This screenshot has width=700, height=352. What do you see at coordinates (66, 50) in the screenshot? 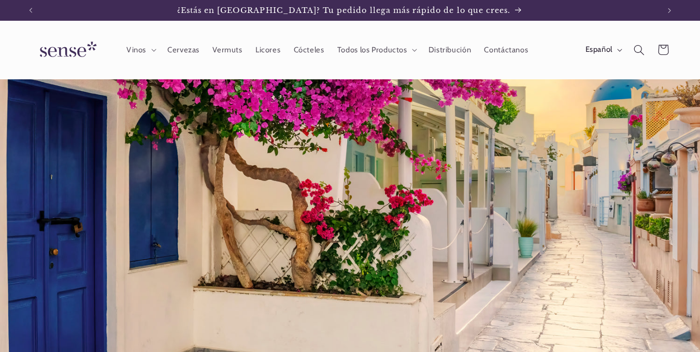
I see `a: Sense` at bounding box center [66, 50].